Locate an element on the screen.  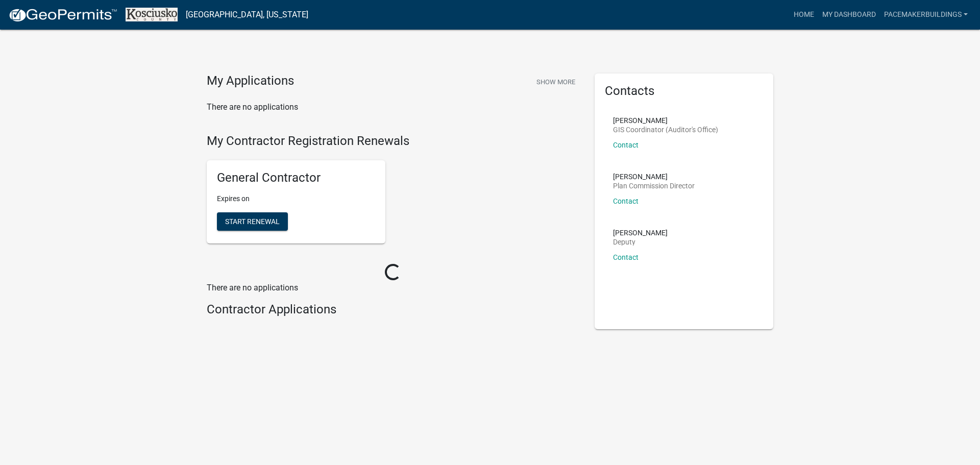
h4: Contractor Applications is located at coordinates (393, 310).